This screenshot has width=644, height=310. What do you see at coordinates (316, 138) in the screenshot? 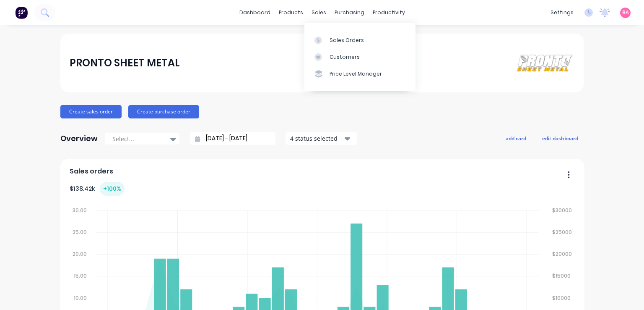
I see `div: 4 status selected` at bounding box center [316, 138].